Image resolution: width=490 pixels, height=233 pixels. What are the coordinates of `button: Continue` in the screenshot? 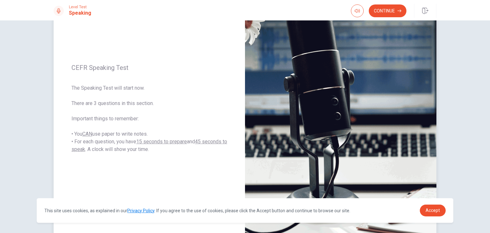 It's located at (388, 11).